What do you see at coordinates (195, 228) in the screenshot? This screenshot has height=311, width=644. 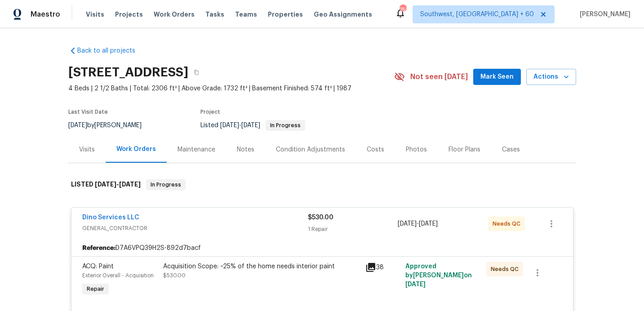 I see `span: GENERAL_CONTRACTOR` at bounding box center [195, 228].